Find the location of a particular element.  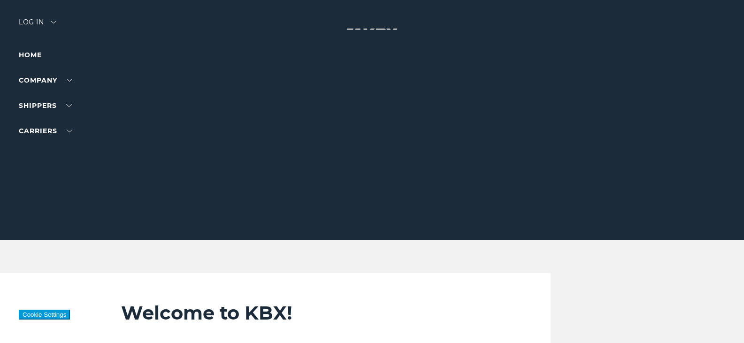

a: Home is located at coordinates (30, 55).